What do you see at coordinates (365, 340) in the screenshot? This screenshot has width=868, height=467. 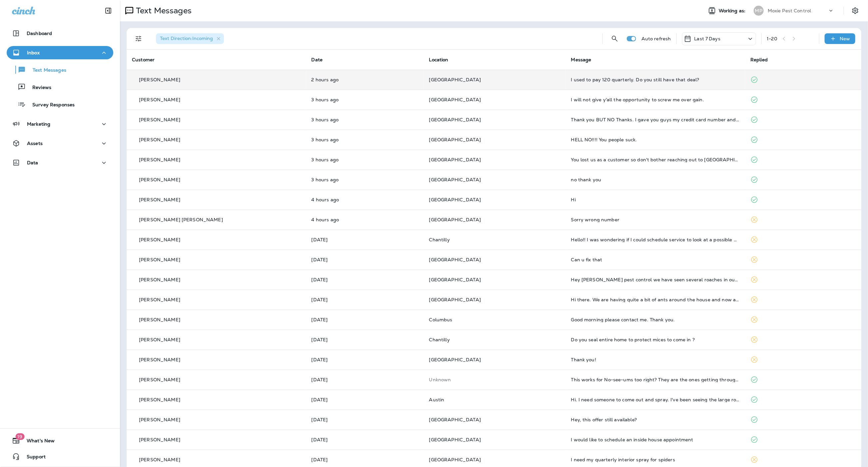 I see `p: Sep 11, 2025 10:47 PM` at bounding box center [365, 340].